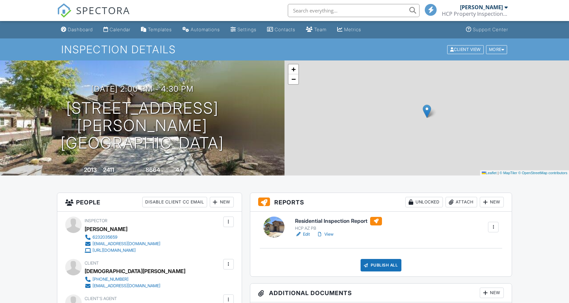 This screenshot has height=303, width=569. I want to click on div: Attach, so click(461, 202).